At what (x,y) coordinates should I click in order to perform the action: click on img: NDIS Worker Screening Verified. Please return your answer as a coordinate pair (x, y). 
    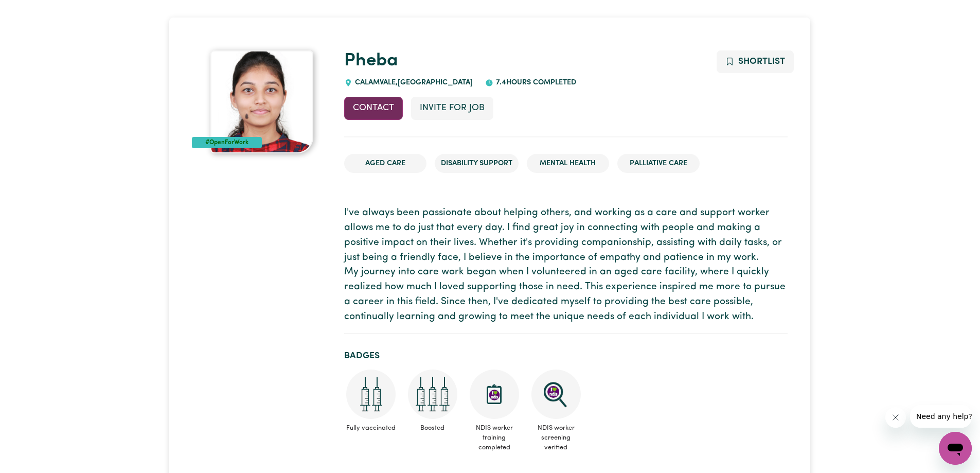
    Looking at the image, I should click on (556, 394).